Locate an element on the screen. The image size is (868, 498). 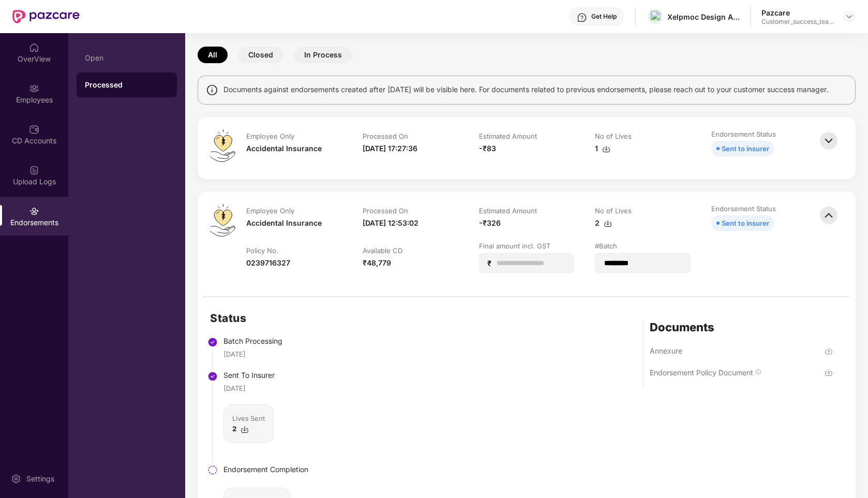
div: 1 is located at coordinates (603, 149).